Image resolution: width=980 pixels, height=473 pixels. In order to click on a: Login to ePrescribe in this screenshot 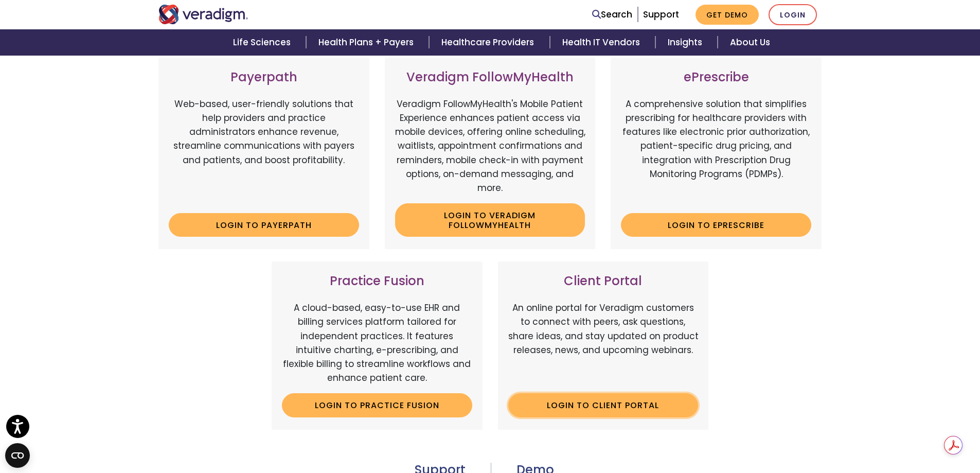, I will do `click(716, 225)`.